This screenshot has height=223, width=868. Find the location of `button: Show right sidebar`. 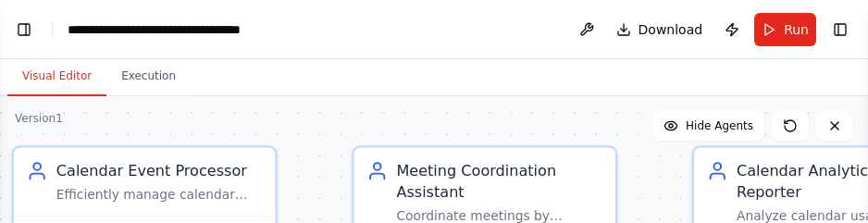

button: Show right sidebar is located at coordinates (840, 30).